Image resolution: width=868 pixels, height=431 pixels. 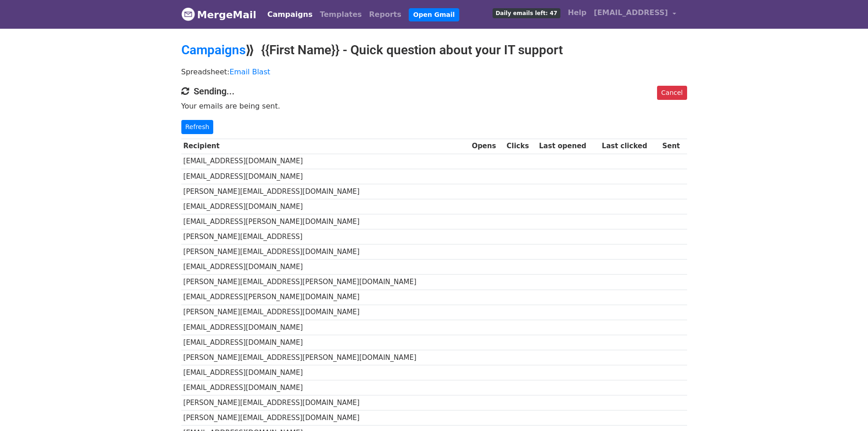 I want to click on a: MergeMail, so click(x=219, y=14).